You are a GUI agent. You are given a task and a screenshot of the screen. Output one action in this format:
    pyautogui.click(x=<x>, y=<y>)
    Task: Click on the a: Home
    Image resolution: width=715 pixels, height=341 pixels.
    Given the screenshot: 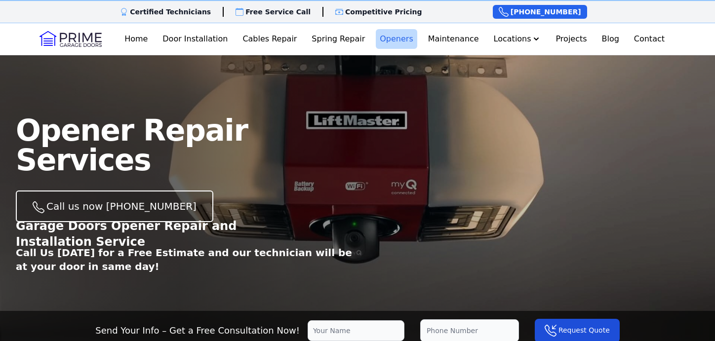 What is the action you would take?
    pyautogui.click(x=136, y=39)
    